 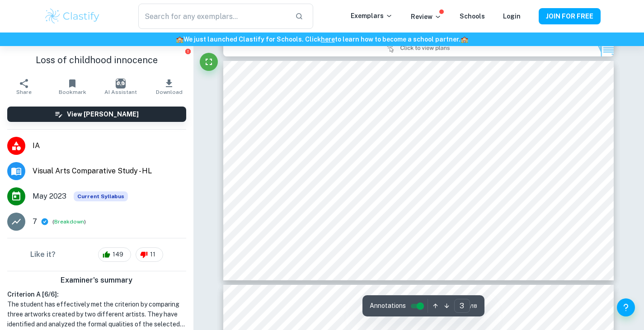 What do you see at coordinates (169, 87) in the screenshot?
I see `button: Download` at bounding box center [169, 87].